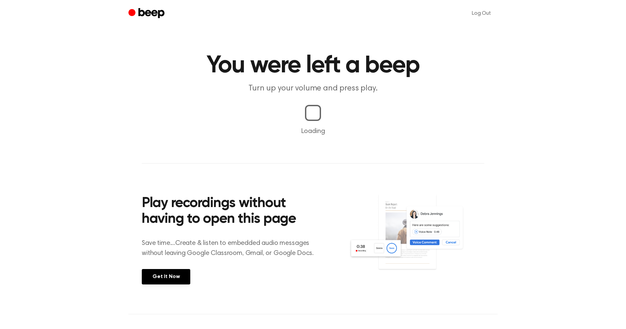 This screenshot has width=626, height=329. What do you see at coordinates (313, 131) in the screenshot?
I see `p: Loading` at bounding box center [313, 131].